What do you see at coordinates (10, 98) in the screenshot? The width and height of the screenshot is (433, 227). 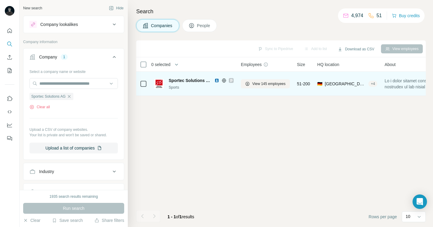 I see `button: Use Surfe on LinkedIn` at bounding box center [10, 98].